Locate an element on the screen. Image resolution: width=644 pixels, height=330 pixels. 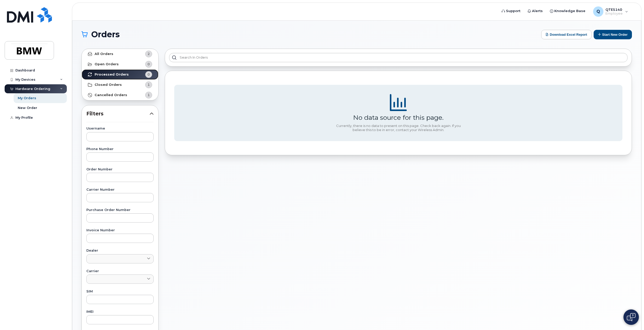
button: Download Excel Report is located at coordinates (566, 34).